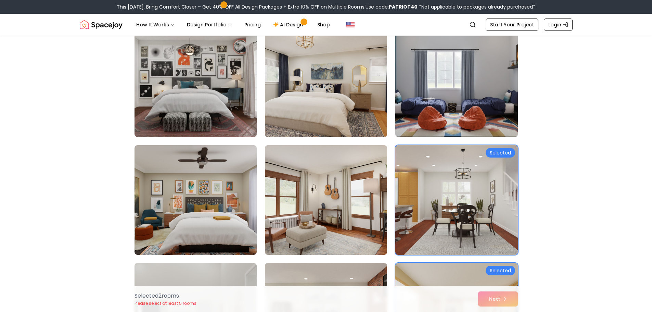 This screenshot has width=652, height=312. Describe the element at coordinates (289, 25) in the screenshot. I see `a: AI Design` at that location.